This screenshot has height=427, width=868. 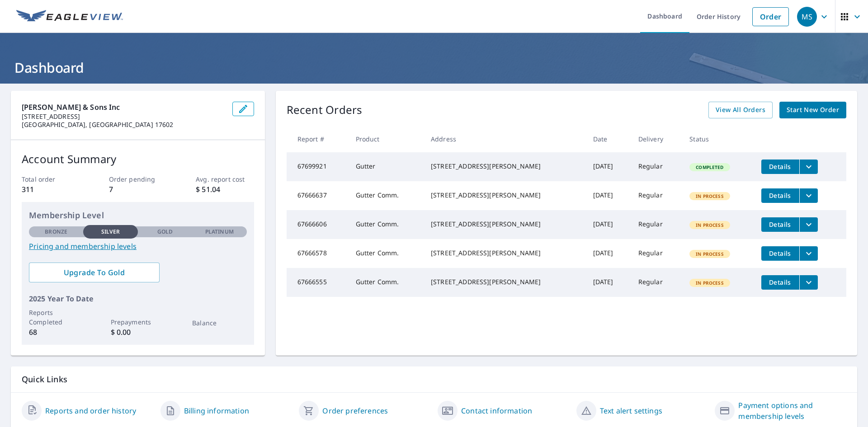 What do you see at coordinates (324, 110) in the screenshot?
I see `p: Recent Orders` at bounding box center [324, 110].